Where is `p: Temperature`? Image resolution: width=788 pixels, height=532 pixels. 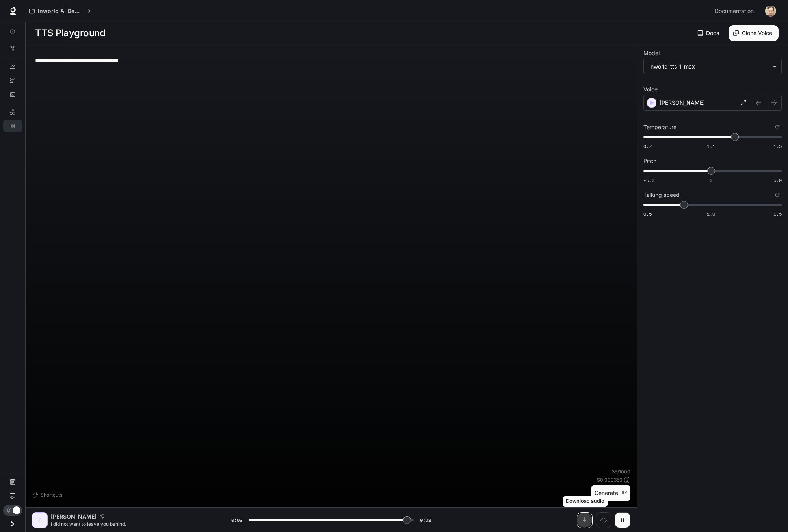
p: Temperature is located at coordinates (660, 128).